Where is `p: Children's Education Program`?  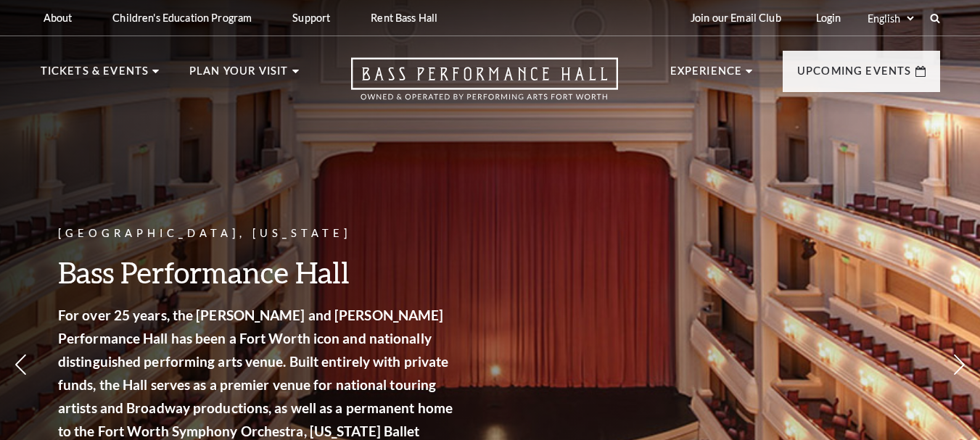 p: Children's Education Program is located at coordinates (182, 18).